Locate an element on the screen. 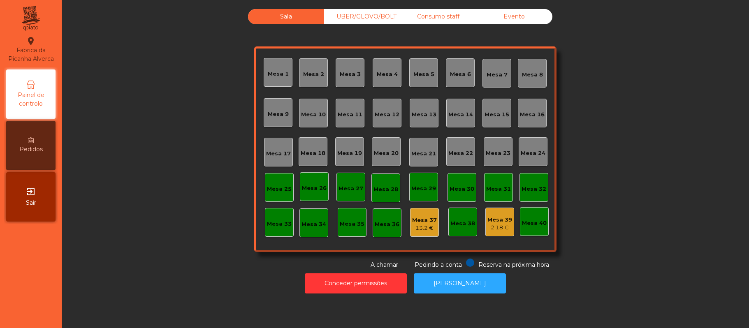 The height and width of the screenshot is (328, 749). span: Pedindo a conta is located at coordinates (438, 265).